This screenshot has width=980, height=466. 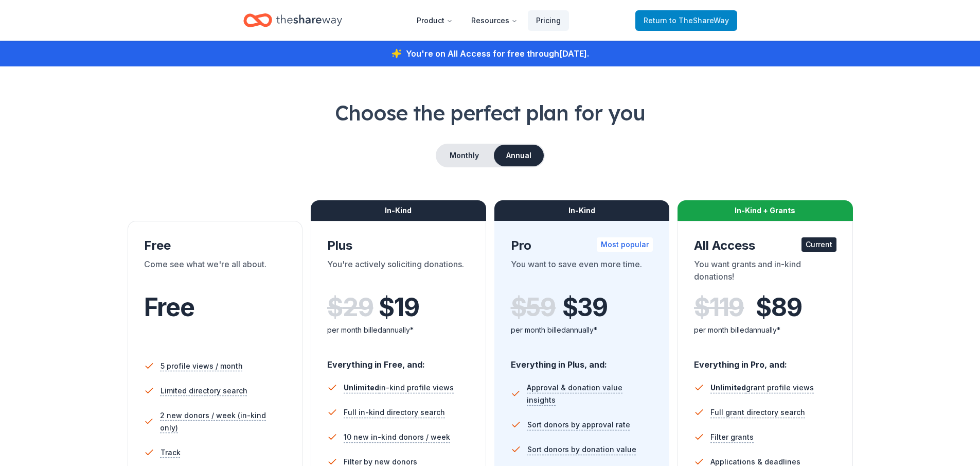 I want to click on h1: Choose the perfect plan for you, so click(x=490, y=113).